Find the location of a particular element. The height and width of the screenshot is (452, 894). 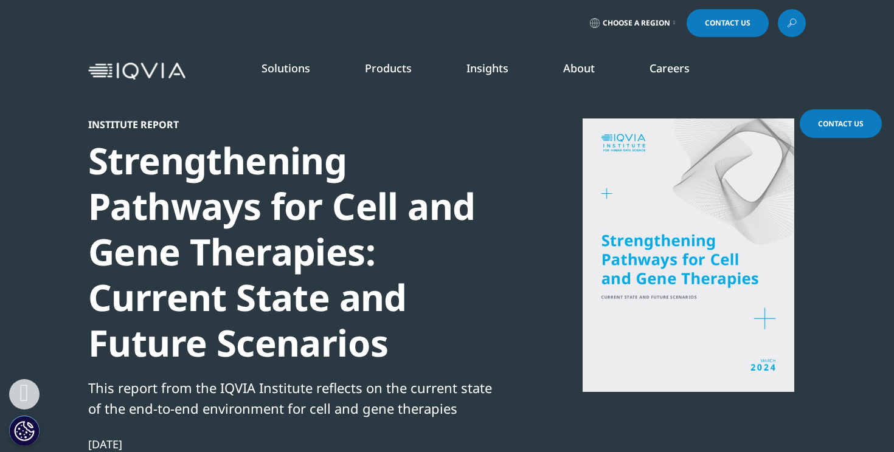

a: About is located at coordinates (579, 68).